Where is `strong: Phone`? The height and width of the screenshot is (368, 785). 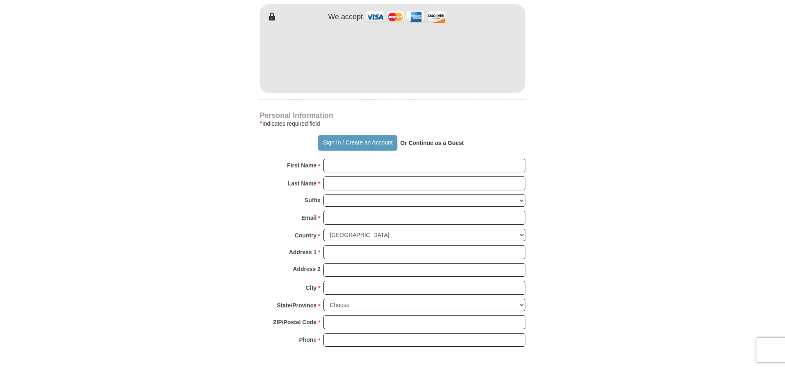 strong: Phone is located at coordinates (308, 339).